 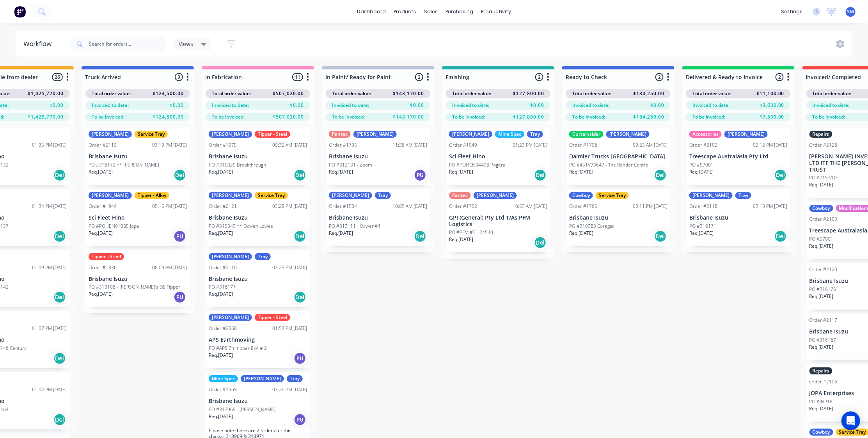 I want to click on div: Workflow, so click(x=40, y=44).